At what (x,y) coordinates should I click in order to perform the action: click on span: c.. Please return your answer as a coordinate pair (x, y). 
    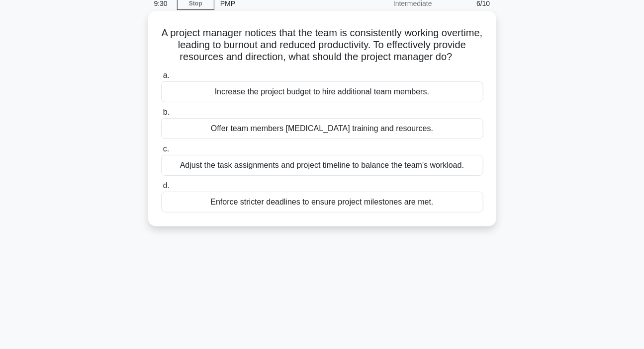
    Looking at the image, I should click on (166, 148).